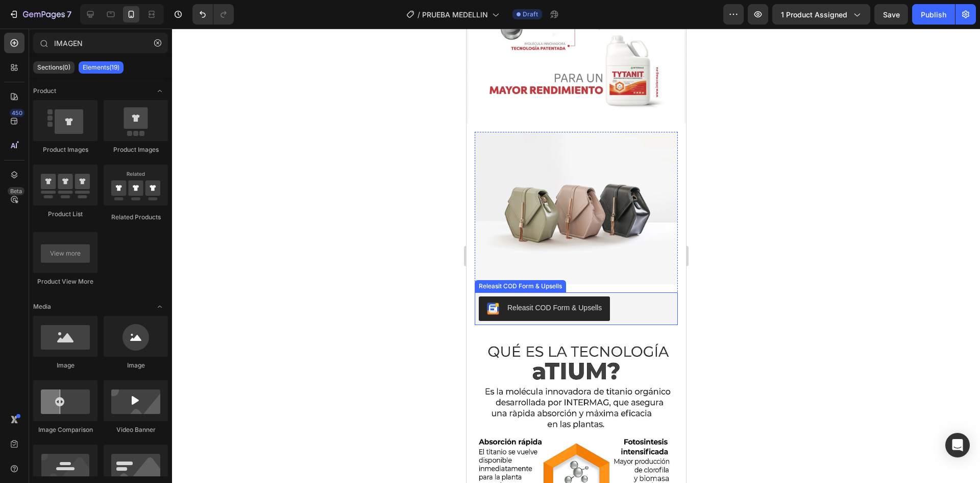  I want to click on span: Save, so click(892, 14).